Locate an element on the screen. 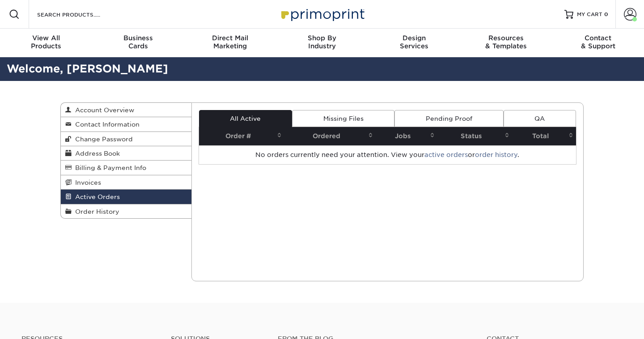 The image size is (644, 339). a: Resources& Templates is located at coordinates (507, 43).